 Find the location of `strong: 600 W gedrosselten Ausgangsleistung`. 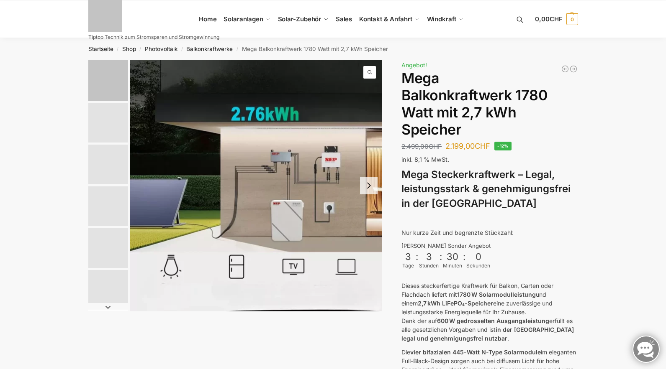

strong: 600 W gedrosselten Ausgangsleistung is located at coordinates (493, 321).